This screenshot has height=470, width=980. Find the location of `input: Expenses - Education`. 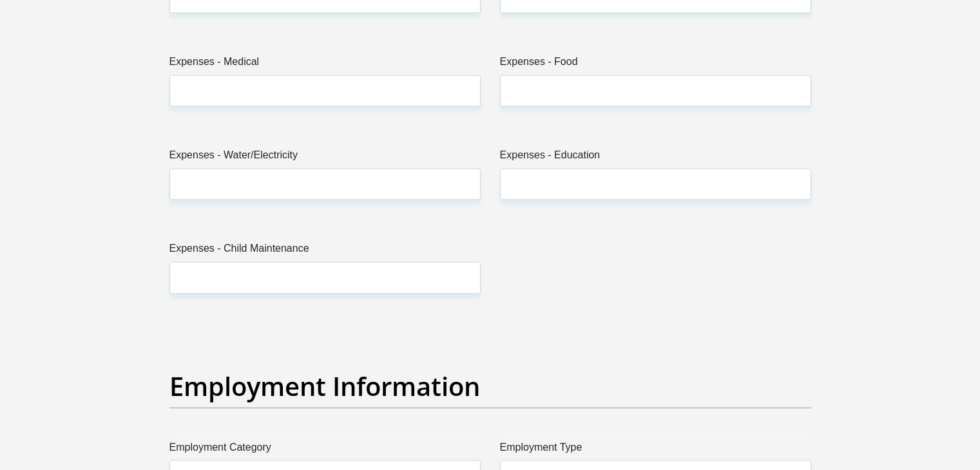

input: Expenses - Education is located at coordinates (655, 183).